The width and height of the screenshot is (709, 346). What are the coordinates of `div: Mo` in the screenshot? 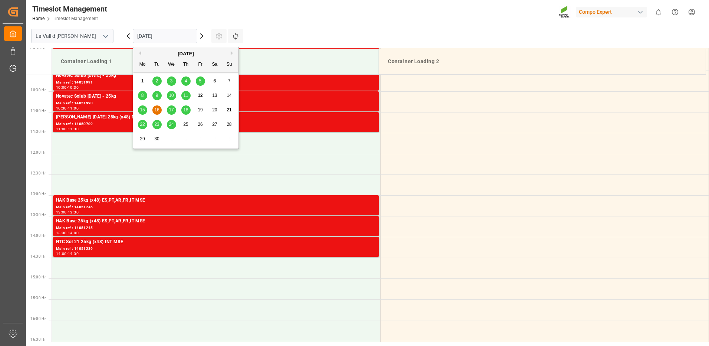 It's located at (142, 65).